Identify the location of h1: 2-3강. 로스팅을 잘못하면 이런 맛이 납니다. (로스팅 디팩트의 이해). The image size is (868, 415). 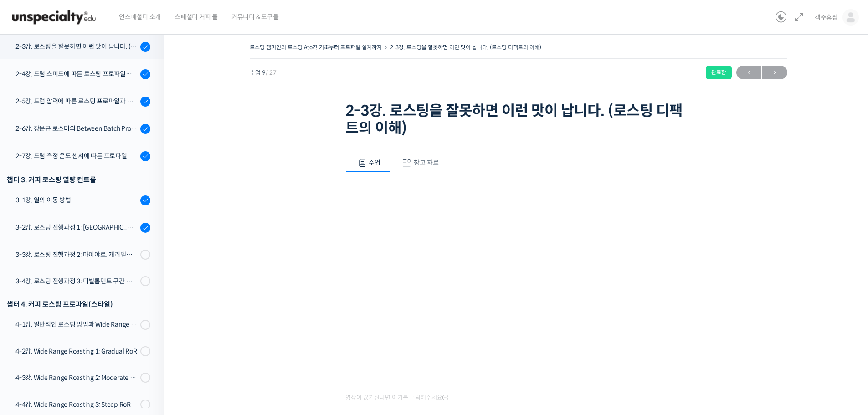
(518, 119).